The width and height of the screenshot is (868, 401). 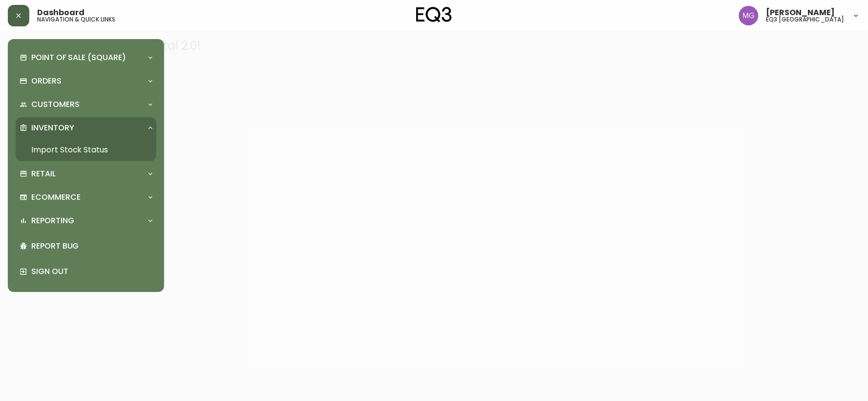 I want to click on div: Sign Out, so click(x=86, y=272).